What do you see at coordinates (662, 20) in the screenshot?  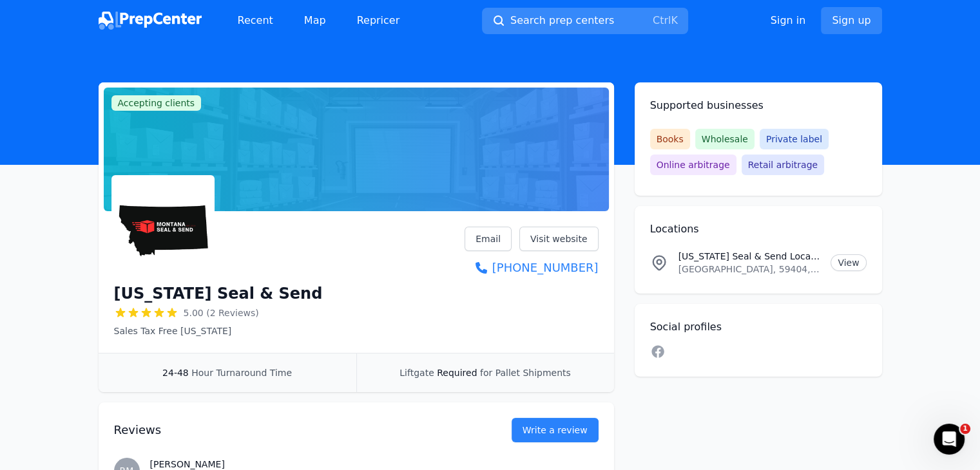 I see `kbd: Ctrl` at bounding box center [662, 20].